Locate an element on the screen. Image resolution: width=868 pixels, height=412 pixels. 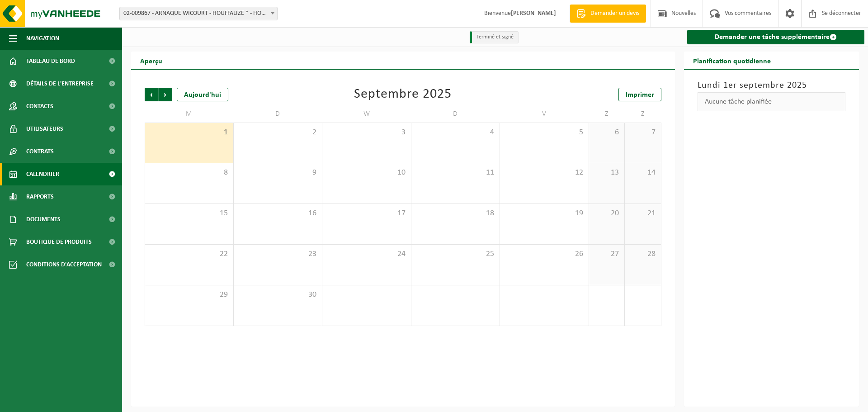
font: 26 is located at coordinates (579, 254).